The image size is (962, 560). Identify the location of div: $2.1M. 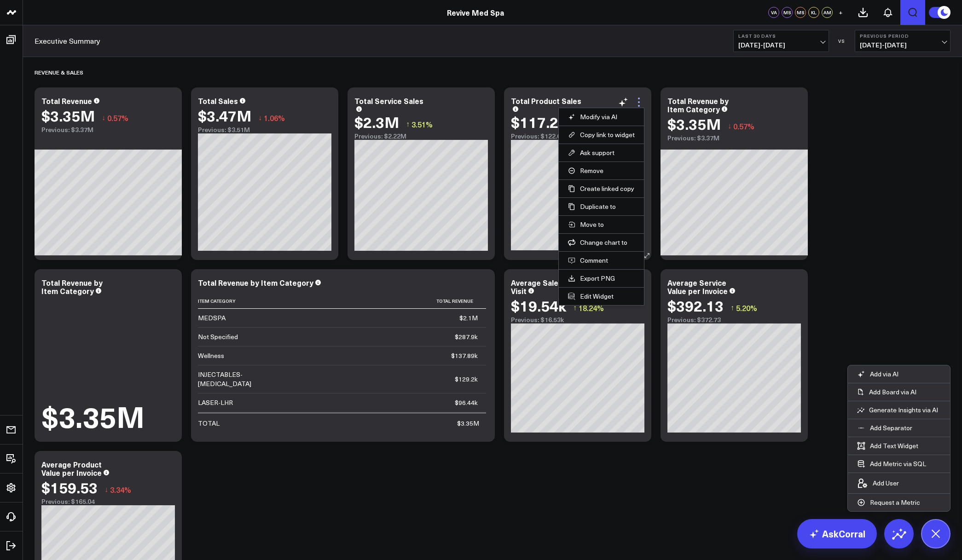
(468, 318).